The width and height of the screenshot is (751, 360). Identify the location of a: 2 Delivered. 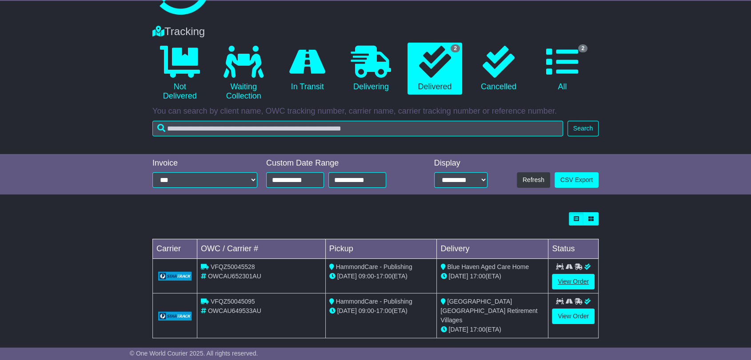
(435, 69).